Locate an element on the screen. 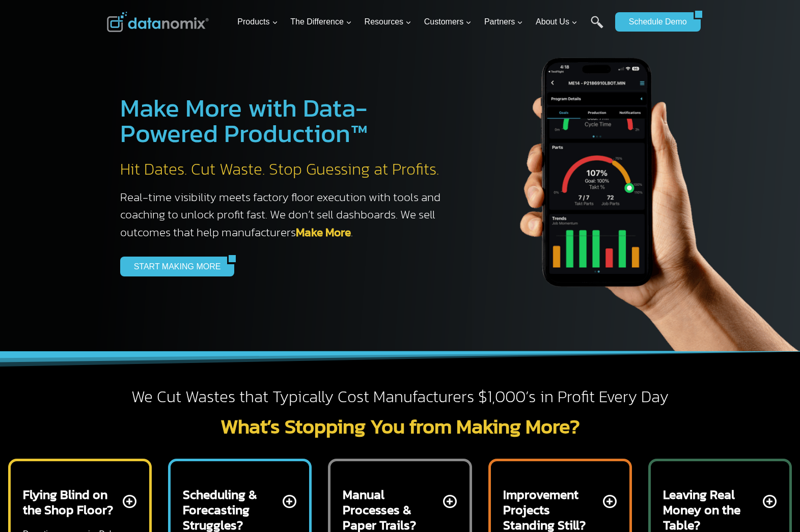 The height and width of the screenshot is (532, 800). a: Make More is located at coordinates (324, 233).